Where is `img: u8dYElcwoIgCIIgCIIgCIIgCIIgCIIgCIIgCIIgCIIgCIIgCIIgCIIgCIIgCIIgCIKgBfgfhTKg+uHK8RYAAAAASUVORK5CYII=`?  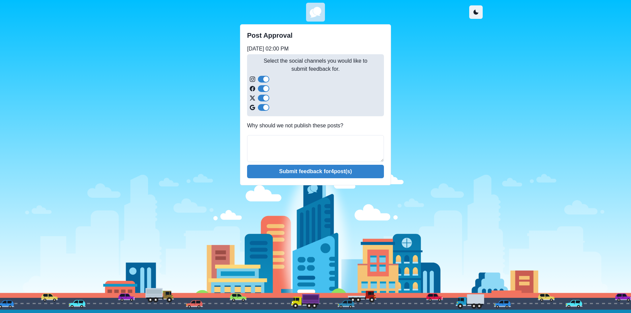 img: u8dYElcwoIgCIIgCIIgCIIgCIIgCIIgCIIgCIIgCIIgCIIgCIIgCIIgCIIgCIIgCIKgBfgfhTKg+uHK8RYAAAAASUVORK5CYII= is located at coordinates (315, 12).